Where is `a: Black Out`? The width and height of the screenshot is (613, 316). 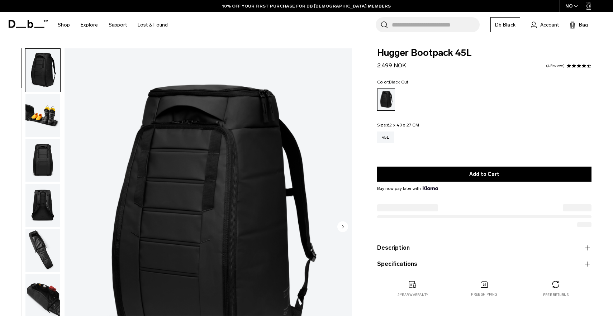 a: Black Out is located at coordinates (386, 100).